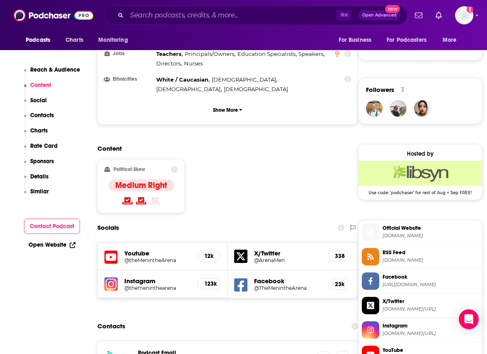 The height and width of the screenshot is (354, 487). What do you see at coordinates (420, 154) in the screenshot?
I see `div: Hosted by` at bounding box center [420, 154].